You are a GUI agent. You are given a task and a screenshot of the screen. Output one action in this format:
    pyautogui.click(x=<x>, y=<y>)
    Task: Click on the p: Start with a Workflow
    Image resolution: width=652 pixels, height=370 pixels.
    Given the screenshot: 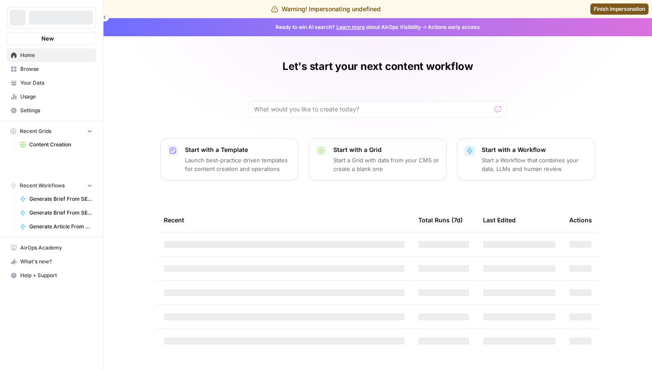 What is the action you would take?
    pyautogui.click(x=535, y=150)
    